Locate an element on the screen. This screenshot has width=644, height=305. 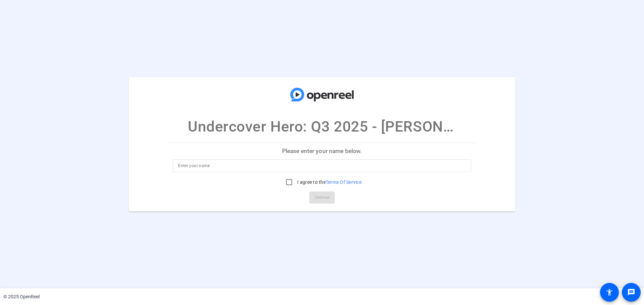
img: company-logo is located at coordinates (322, 95).